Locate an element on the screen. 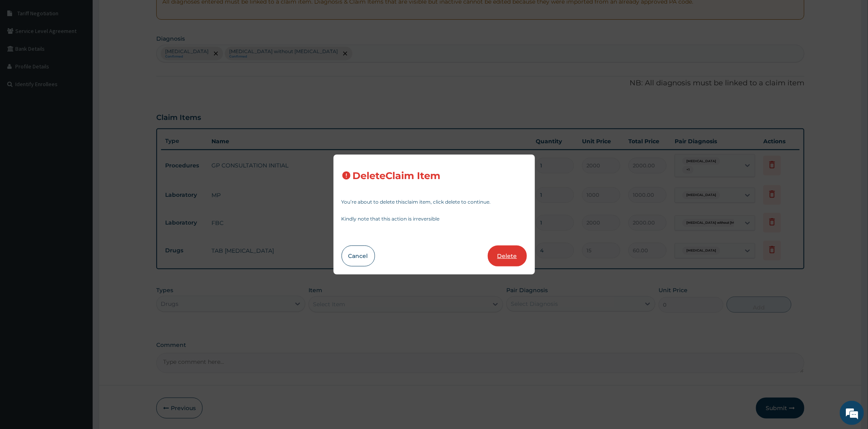 This screenshot has width=868, height=429. img: d_794563401_company_1708531726252_794563401 is located at coordinates (24, 50).